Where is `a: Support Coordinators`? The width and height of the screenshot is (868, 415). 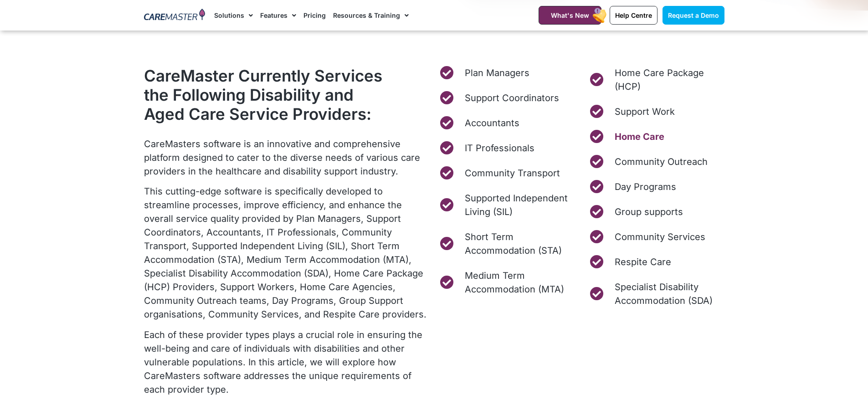 a: Support Coordinators is located at coordinates (507, 98).